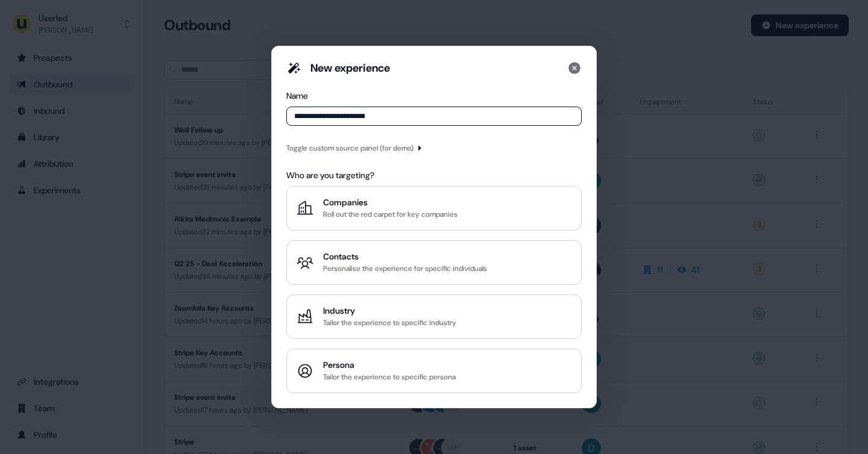  Describe the element at coordinates (406, 256) in the screenshot. I see `div: Contacts` at that location.